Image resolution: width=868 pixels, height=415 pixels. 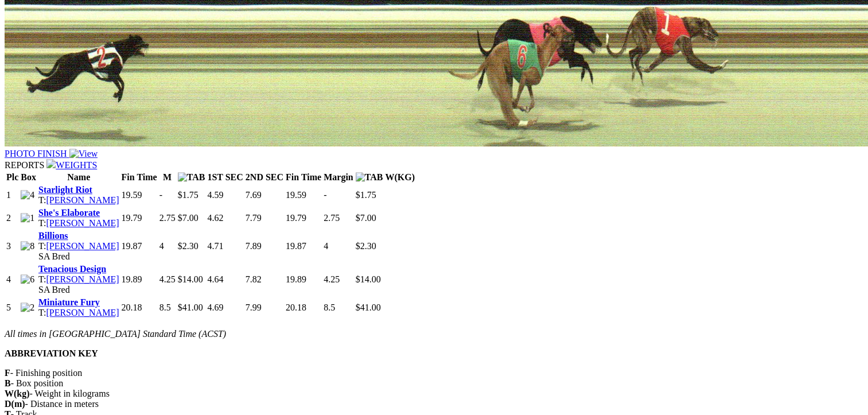 I want to click on th: W(KG), so click(x=400, y=177).